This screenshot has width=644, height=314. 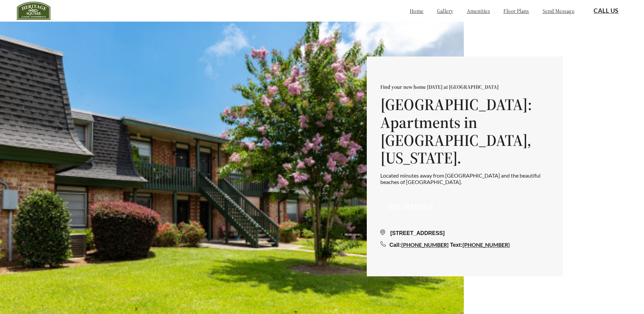 I want to click on button: Get in touch, so click(x=411, y=207).